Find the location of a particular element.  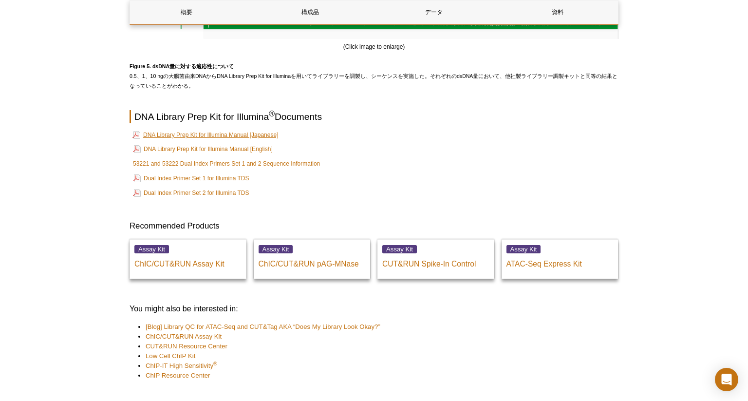

span: 0.5、1、10 ngの大腸菌由来DNAからDNA Library Prep Kit for Illuminaを用いてライブラリーを調製し、シーケンスを実施した。それぞれのdsDNA量において、... is located at coordinates (373, 76).